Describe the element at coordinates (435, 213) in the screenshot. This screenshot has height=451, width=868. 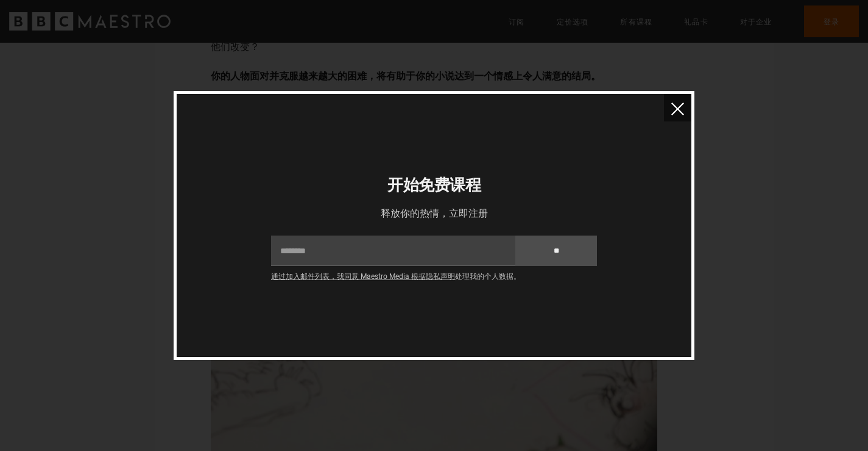
I see `font: 释放你的热情，立即注册` at that location.